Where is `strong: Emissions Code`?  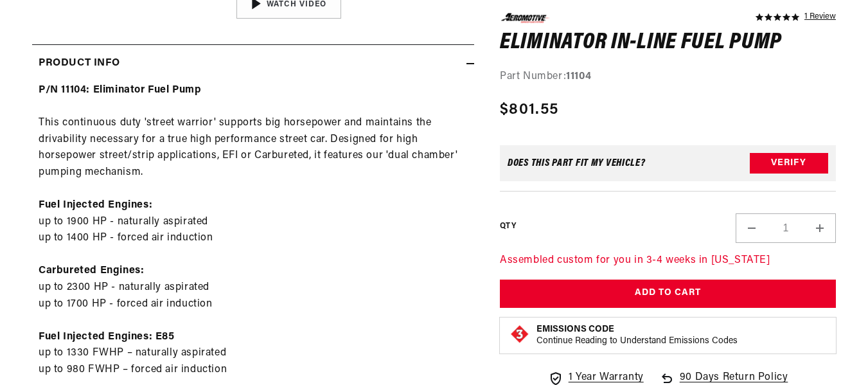 strong: Emissions Code is located at coordinates (575, 329).